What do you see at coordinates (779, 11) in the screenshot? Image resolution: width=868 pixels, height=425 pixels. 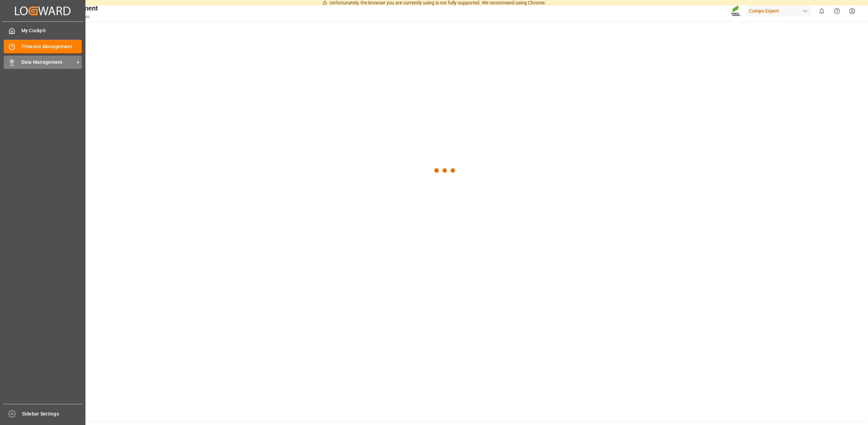 I see `div: Compo Expert` at bounding box center [779, 11].